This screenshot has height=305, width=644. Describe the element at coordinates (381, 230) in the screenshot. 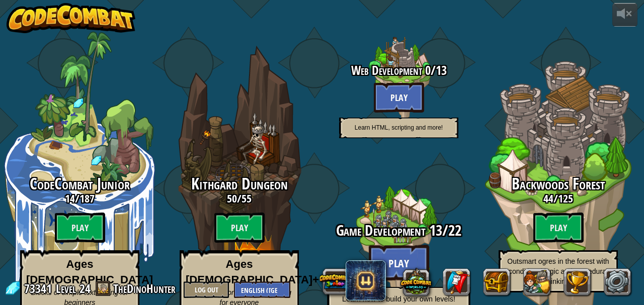

I see `span: Game Development` at that location.